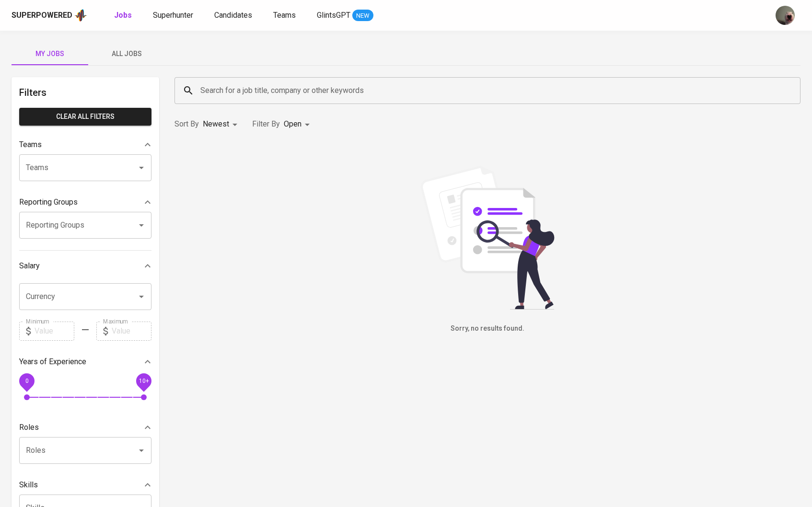 The width and height of the screenshot is (812, 507). Describe the element at coordinates (42, 16) in the screenshot. I see `div: Superpowered` at that location.